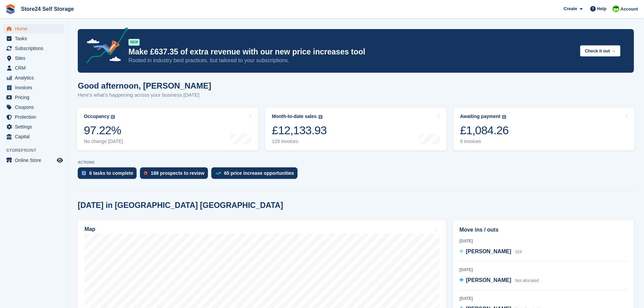 The width and height of the screenshot is (644, 308). Describe the element at coordinates (35, 137) in the screenshot. I see `span: Capital` at that location.